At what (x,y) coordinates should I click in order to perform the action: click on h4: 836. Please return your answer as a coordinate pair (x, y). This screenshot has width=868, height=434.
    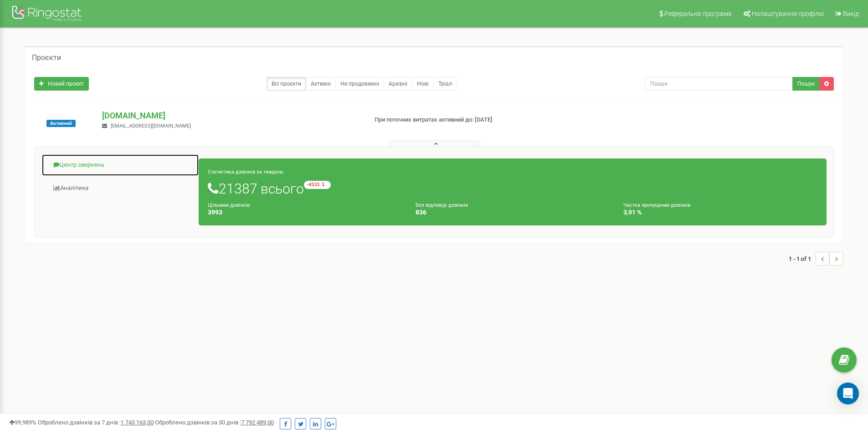
    Looking at the image, I should click on (512, 212).